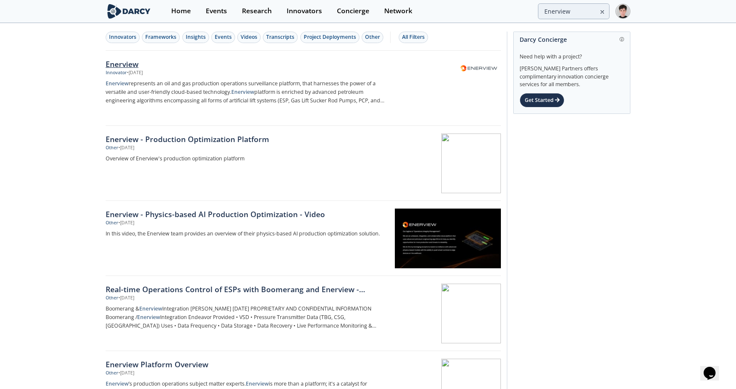  What do you see at coordinates (129, 11) in the screenshot?
I see `img: logo-wide.svg` at bounding box center [129, 11].